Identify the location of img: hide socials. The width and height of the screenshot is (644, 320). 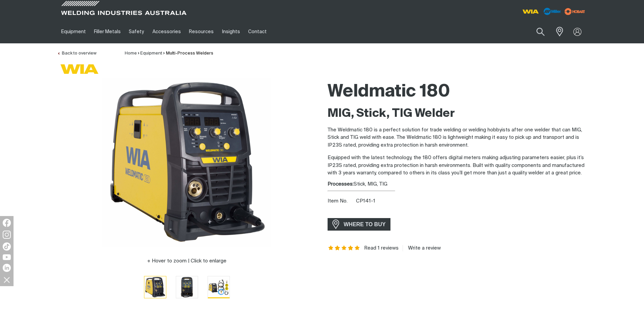
(7, 279).